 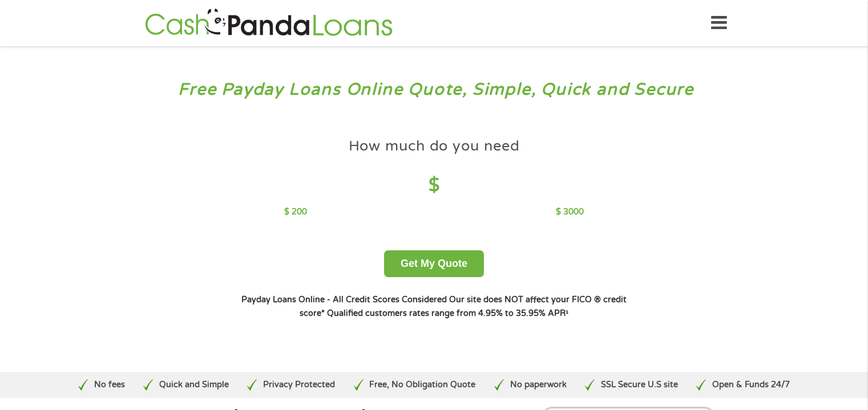 What do you see at coordinates (110, 385) in the screenshot?
I see `p: No fees` at bounding box center [110, 385].